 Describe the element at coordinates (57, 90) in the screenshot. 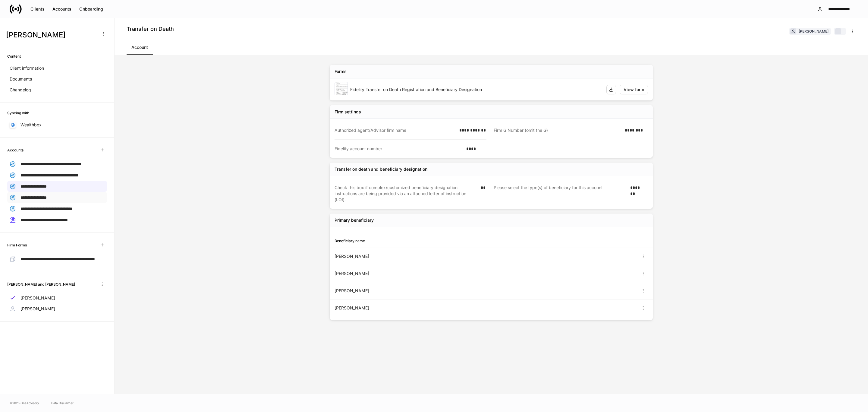

I see `a: Changelog` at that location.